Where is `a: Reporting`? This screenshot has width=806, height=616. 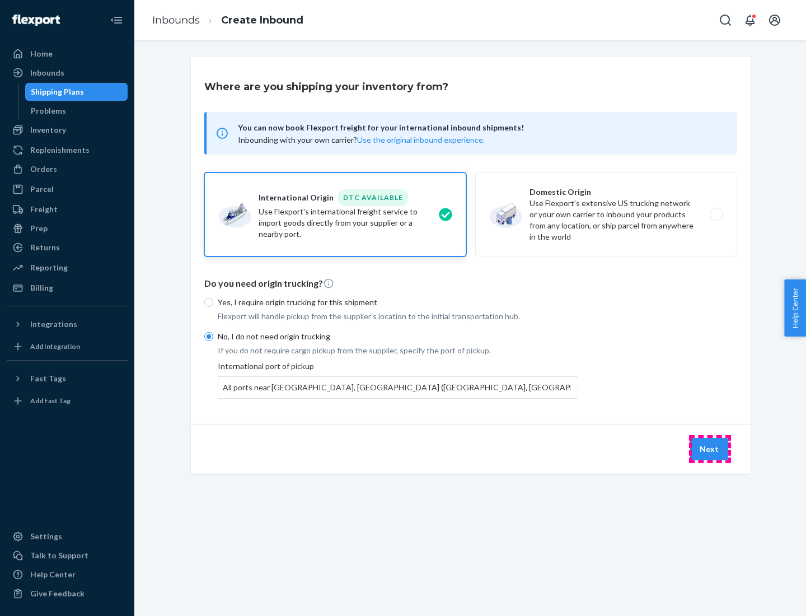 a: Reporting is located at coordinates (67, 268).